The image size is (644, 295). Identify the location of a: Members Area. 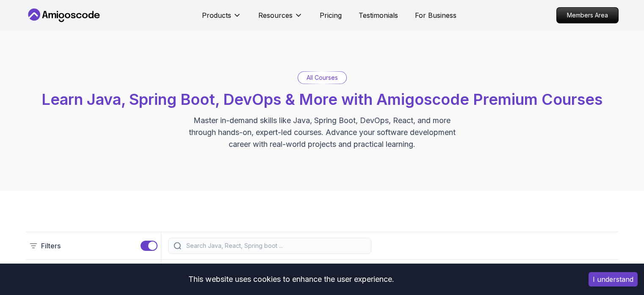
(588, 15).